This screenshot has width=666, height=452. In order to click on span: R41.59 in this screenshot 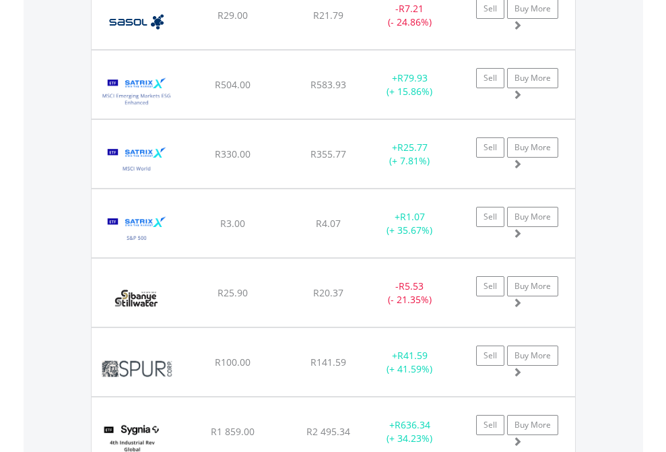, I will do `click(412, 355)`.